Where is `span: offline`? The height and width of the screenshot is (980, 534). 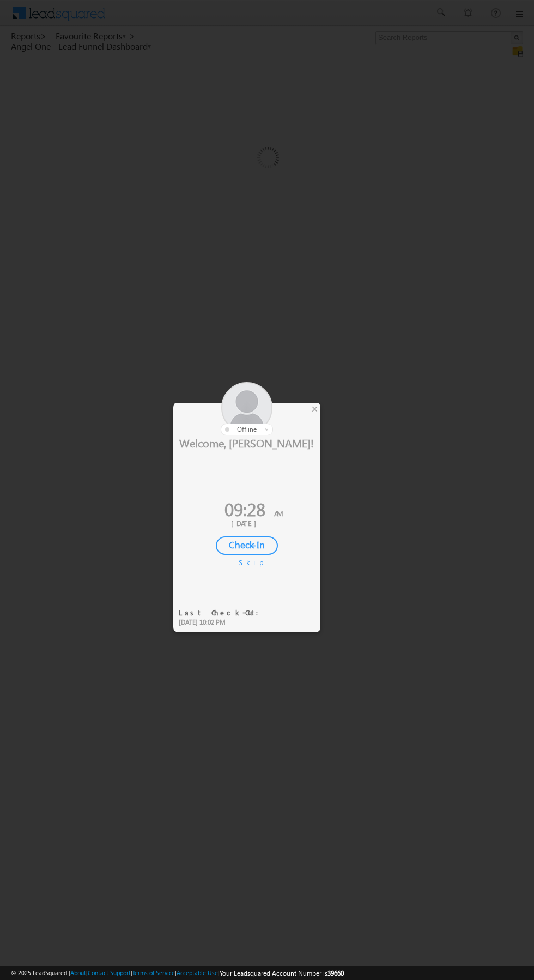
span: offline is located at coordinates (247, 429).